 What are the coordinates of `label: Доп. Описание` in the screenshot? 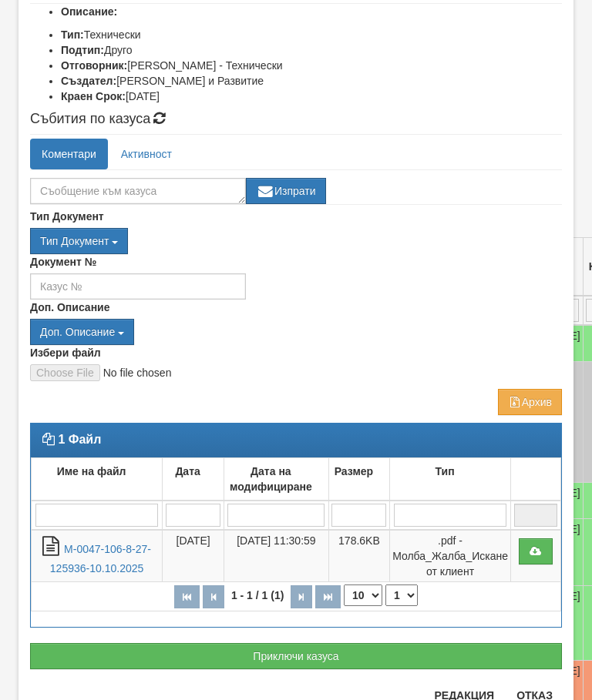 It's located at (69, 307).